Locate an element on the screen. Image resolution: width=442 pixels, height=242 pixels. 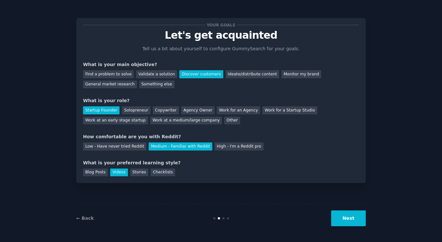
div: Medium - Familiar with Reddit is located at coordinates (180, 147).